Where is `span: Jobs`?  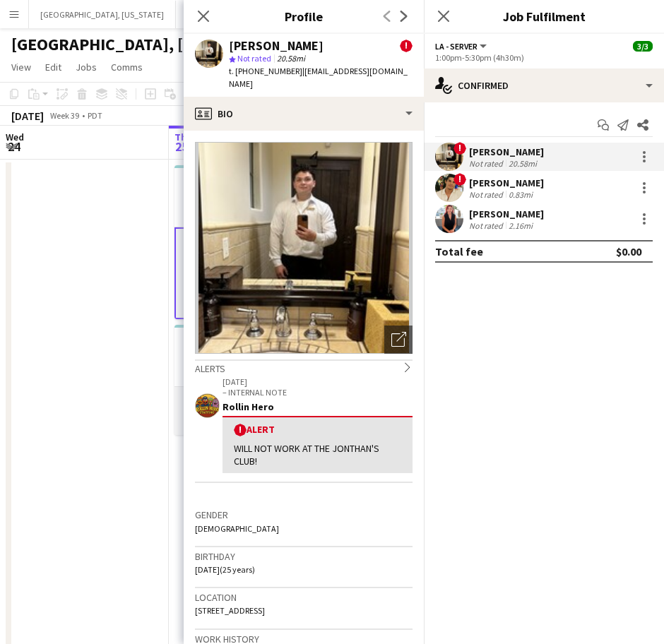 span: Jobs is located at coordinates (86, 67).